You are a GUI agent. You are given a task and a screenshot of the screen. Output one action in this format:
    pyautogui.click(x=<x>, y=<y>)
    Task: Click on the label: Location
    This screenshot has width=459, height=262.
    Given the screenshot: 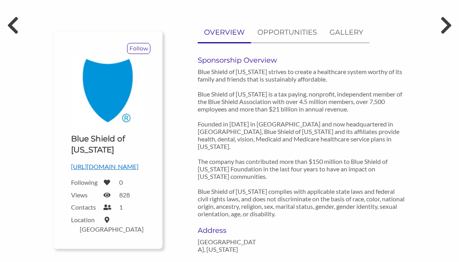 What is the action you would take?
    pyautogui.click(x=85, y=220)
    